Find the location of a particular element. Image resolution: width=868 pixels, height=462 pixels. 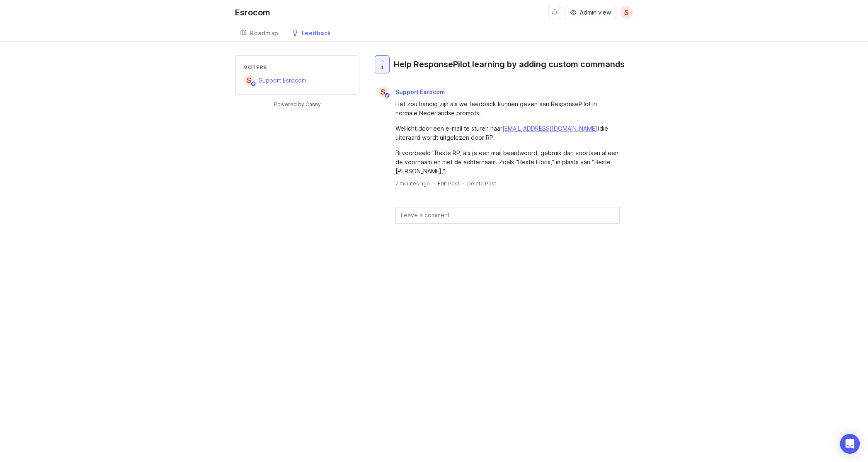

span: Admin view is located at coordinates (595, 13).